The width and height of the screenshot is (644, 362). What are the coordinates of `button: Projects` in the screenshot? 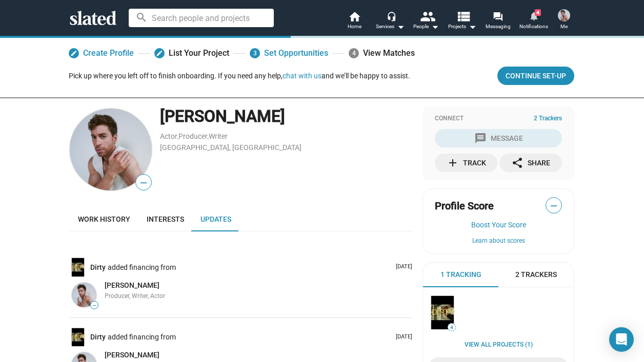 It's located at (462, 21).